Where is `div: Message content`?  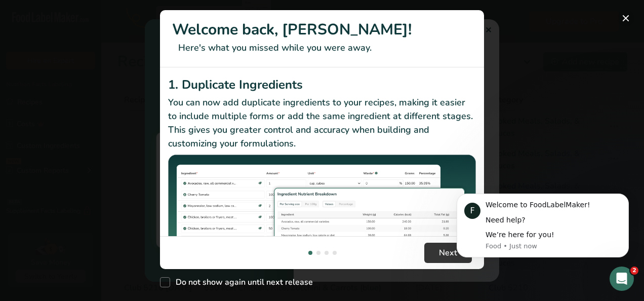
div: Message content is located at coordinates (112, 41).